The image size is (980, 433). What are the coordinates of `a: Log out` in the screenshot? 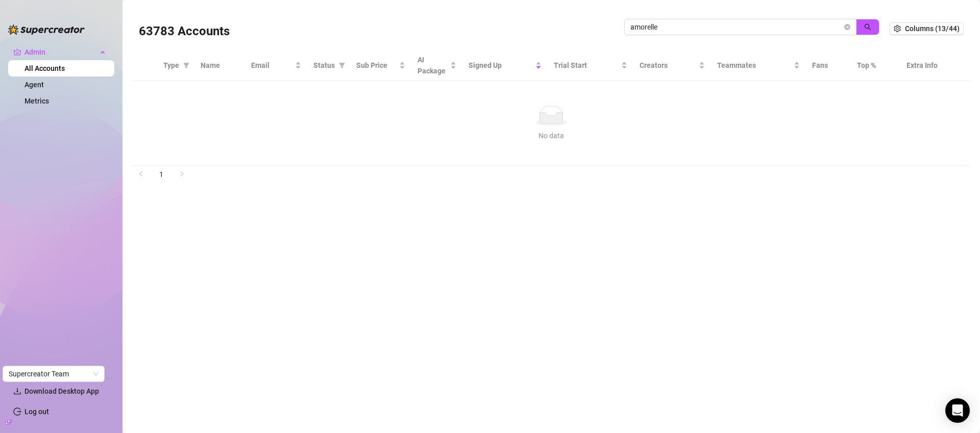 It's located at (37, 411).